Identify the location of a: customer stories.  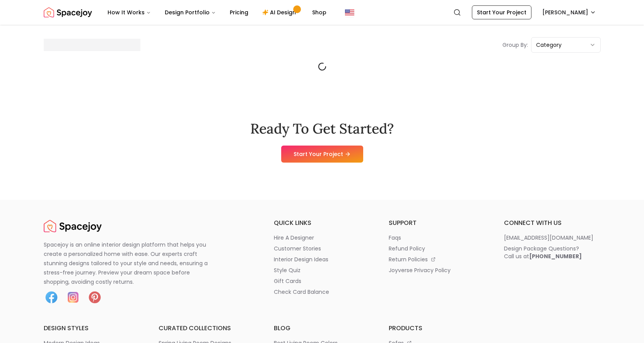
(322, 249).